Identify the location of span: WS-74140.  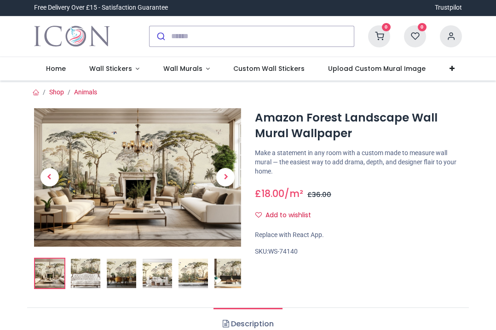
(283, 251).